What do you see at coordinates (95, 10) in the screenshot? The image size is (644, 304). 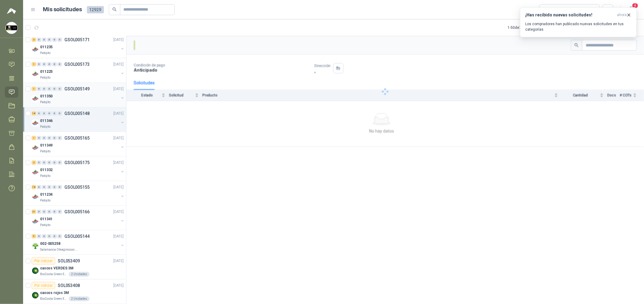 I see `span: 12929` at bounding box center [95, 10].